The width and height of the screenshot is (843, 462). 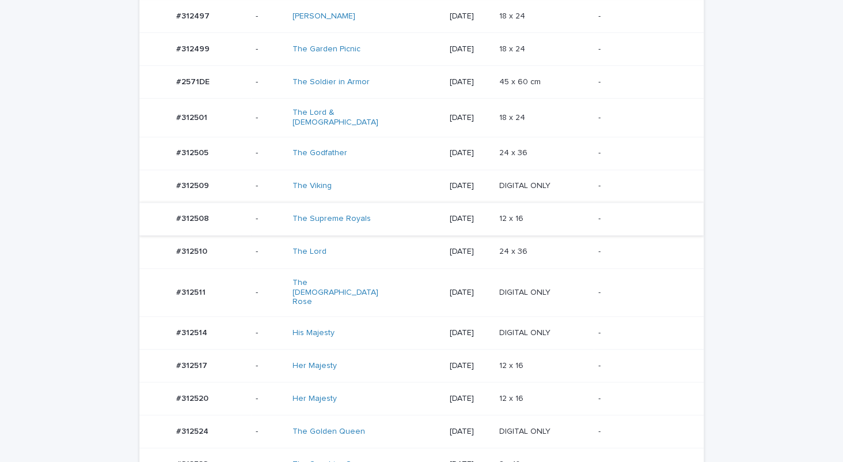 What do you see at coordinates (194, 217) in the screenshot?
I see `p: #312508` at bounding box center [194, 217].